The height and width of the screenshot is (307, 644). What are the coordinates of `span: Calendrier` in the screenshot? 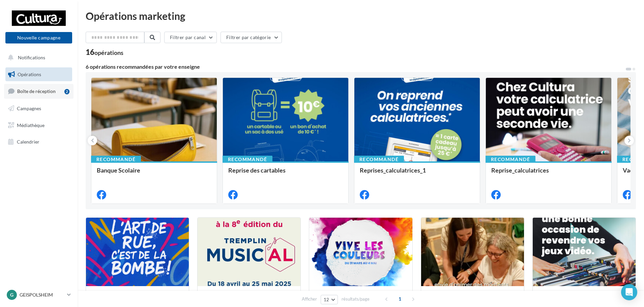 It's located at (28, 142).